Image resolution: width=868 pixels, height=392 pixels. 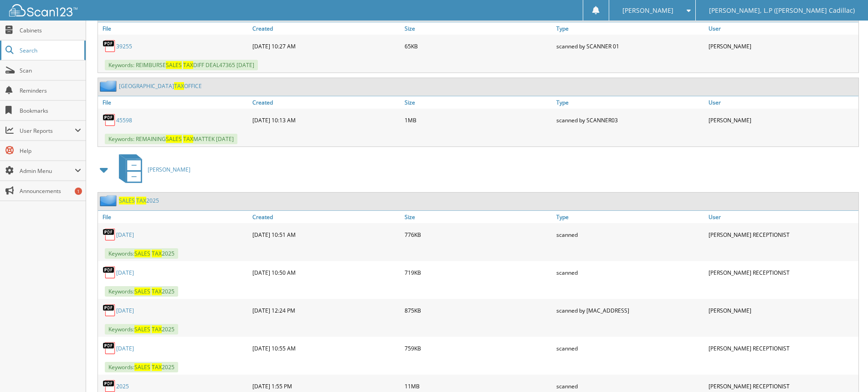 I want to click on div: 776KB, so click(x=478, y=235).